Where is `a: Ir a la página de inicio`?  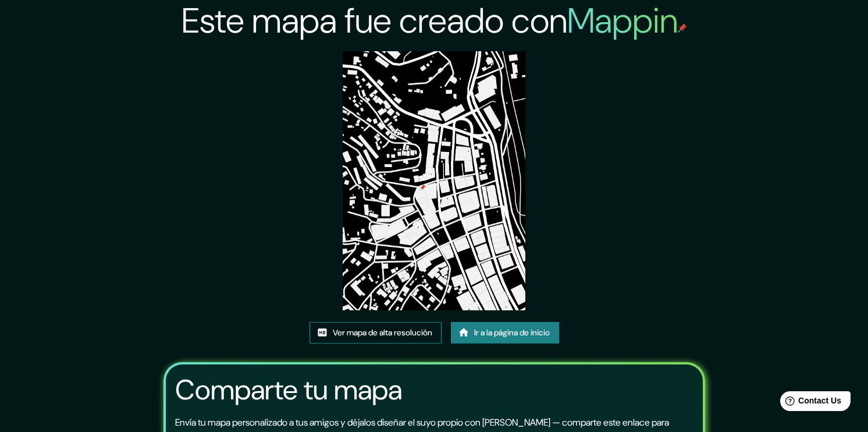
a: Ir a la página de inicio is located at coordinates (506, 333).